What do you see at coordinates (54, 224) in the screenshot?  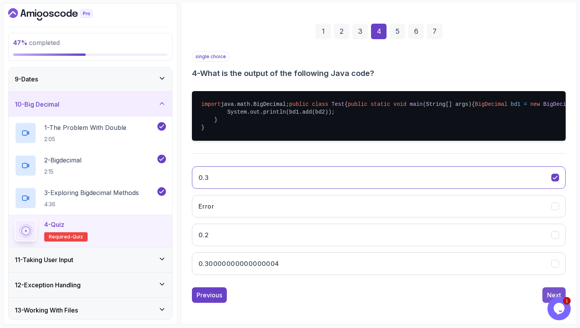 I see `p: 4 - Quiz` at bounding box center [54, 224].